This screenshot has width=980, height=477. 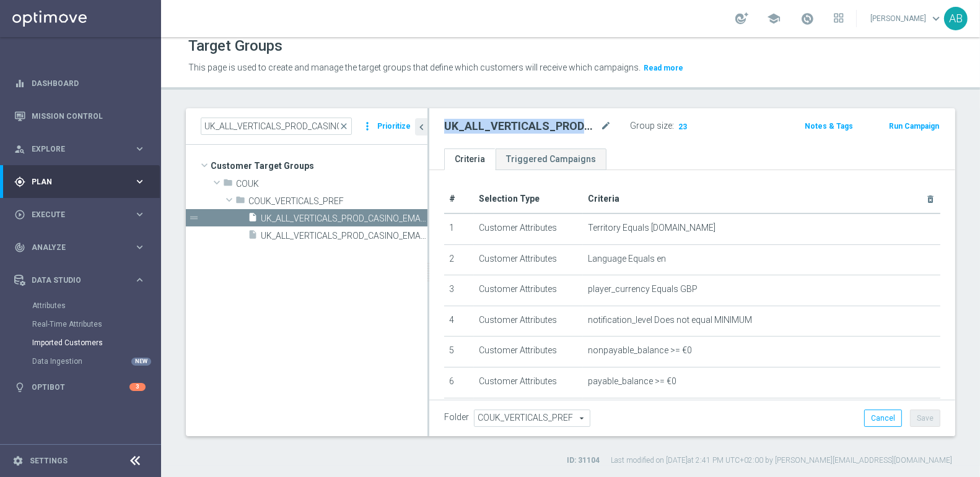 What do you see at coordinates (20, 182) in the screenshot?
I see `i: gps_fixed` at bounding box center [20, 182].